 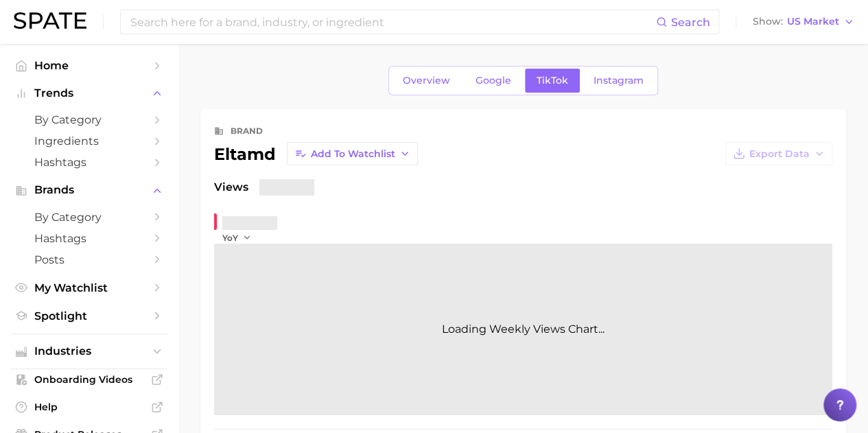 What do you see at coordinates (89, 140) in the screenshot?
I see `a: Ingredients` at bounding box center [89, 140].